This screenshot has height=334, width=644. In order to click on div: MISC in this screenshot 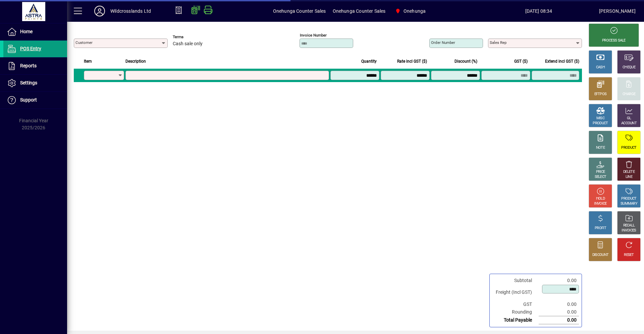, I will do `click(601, 118)`.